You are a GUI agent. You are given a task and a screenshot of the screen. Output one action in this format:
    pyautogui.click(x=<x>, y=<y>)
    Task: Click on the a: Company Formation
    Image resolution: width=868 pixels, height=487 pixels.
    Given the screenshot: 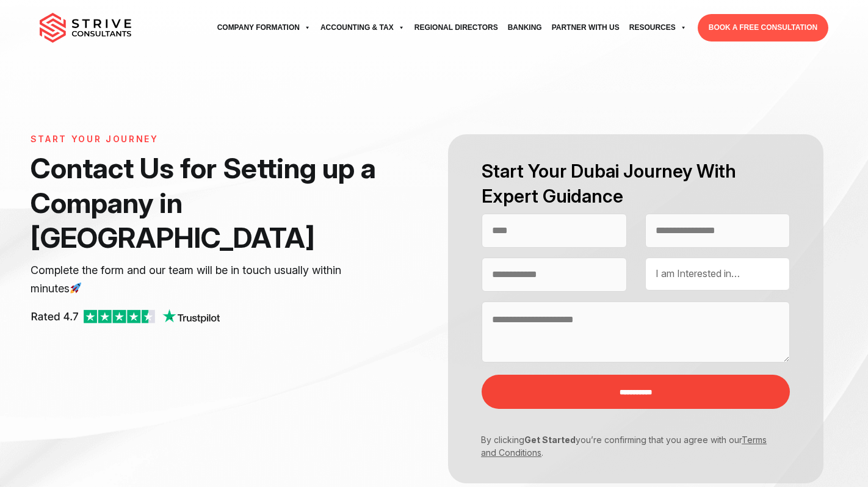 What is the action you would take?
    pyautogui.click(x=264, y=28)
    